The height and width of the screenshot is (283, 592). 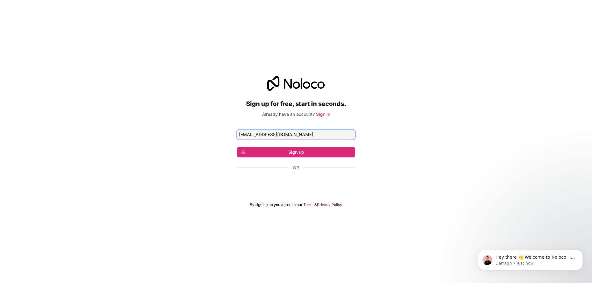 What do you see at coordinates (19, 23) in the screenshot?
I see `img: Profile image for Darragh` at bounding box center [19, 23].